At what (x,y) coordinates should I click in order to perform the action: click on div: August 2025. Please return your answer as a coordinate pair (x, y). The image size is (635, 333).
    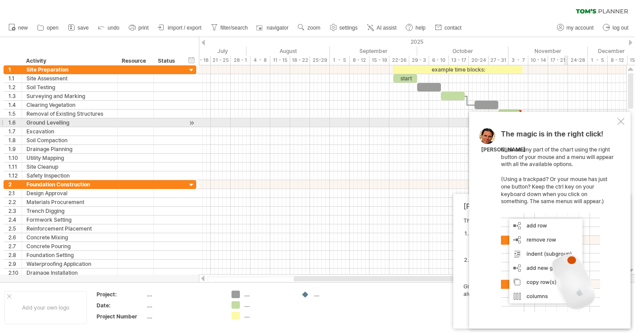
    Looking at the image, I should click on (288, 51).